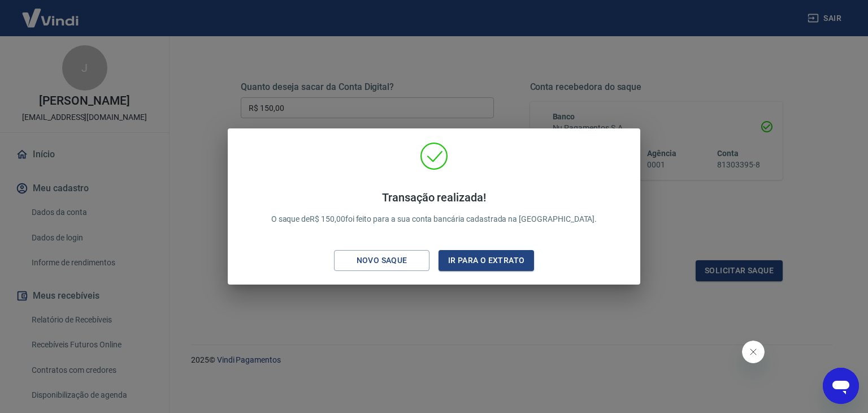 This screenshot has width=868, height=413. Describe the element at coordinates (51, 13) in the screenshot. I see `span: Olá! Precisa de ajuda?` at that location.